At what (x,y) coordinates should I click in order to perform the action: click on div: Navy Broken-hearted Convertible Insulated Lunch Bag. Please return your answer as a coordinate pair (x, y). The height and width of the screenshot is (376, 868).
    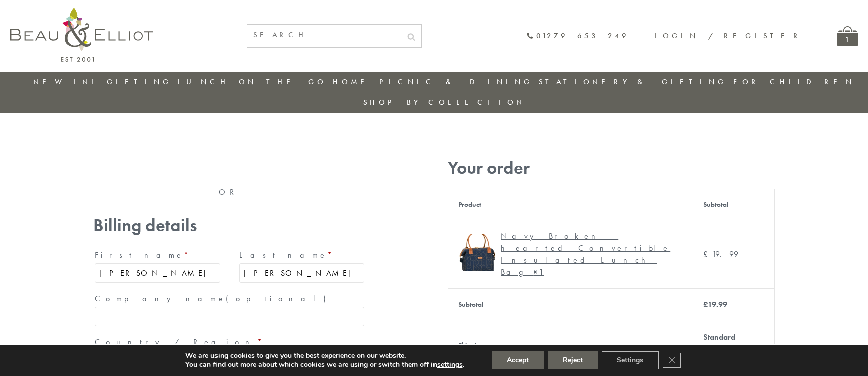
    Looking at the image, I should click on (588, 254).